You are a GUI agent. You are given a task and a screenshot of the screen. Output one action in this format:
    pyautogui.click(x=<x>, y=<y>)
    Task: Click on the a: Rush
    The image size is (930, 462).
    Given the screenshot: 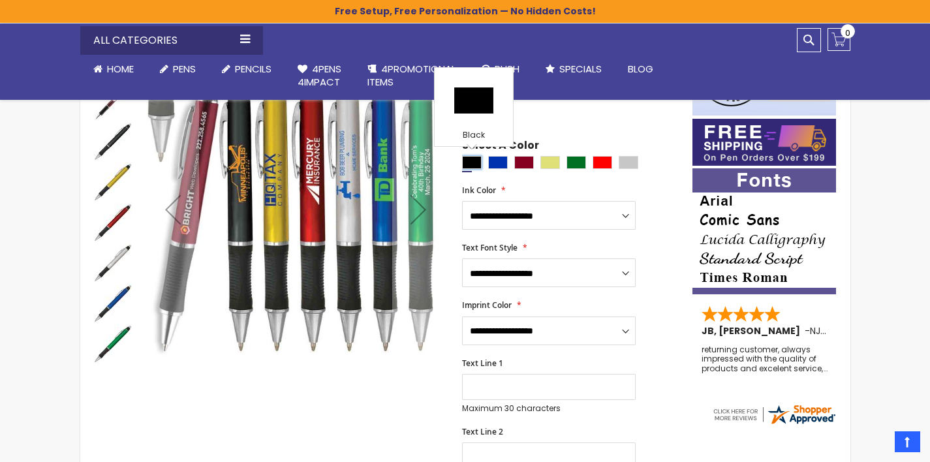 What is the action you would take?
    pyautogui.click(x=500, y=69)
    